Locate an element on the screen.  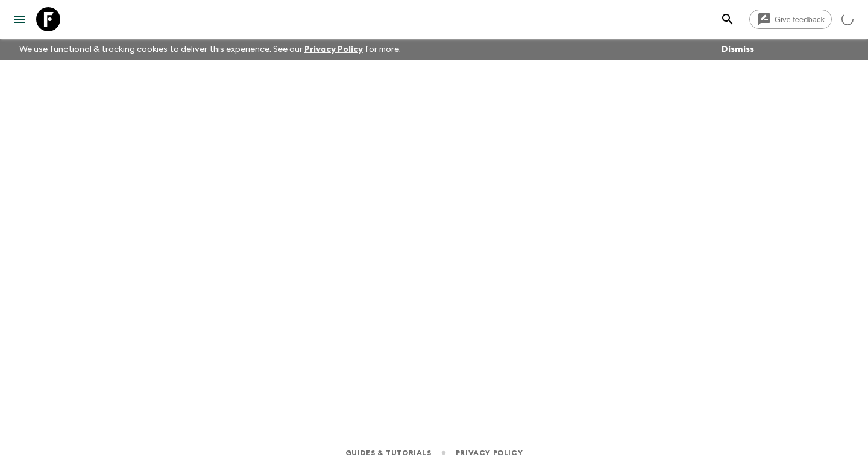
button: Dismiss is located at coordinates (738, 50).